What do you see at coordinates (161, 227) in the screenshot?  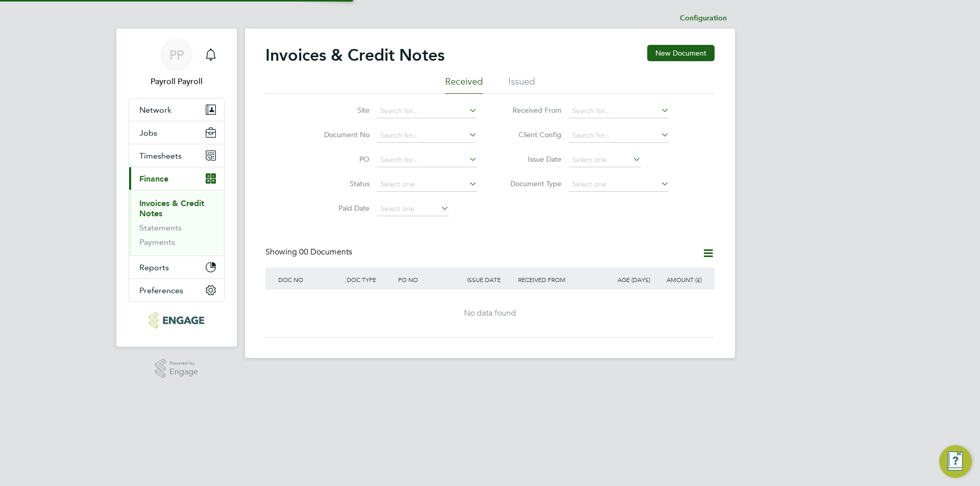 I see `a: Statements` at bounding box center [161, 227].